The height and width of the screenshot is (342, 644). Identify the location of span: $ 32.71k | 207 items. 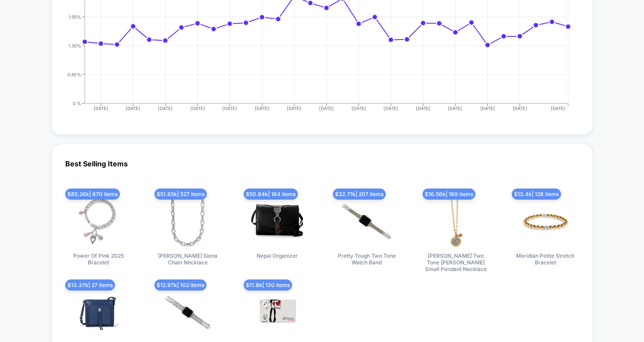
(359, 194).